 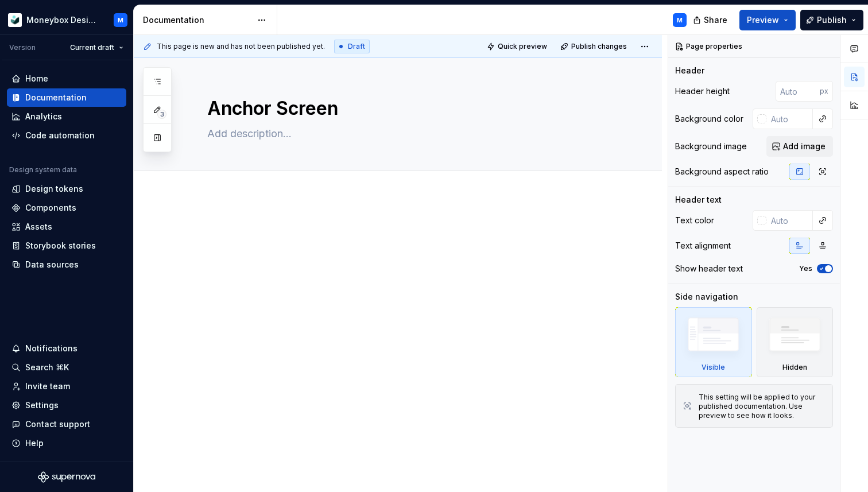 What do you see at coordinates (44, 117) in the screenshot?
I see `div: Analytics` at bounding box center [44, 117].